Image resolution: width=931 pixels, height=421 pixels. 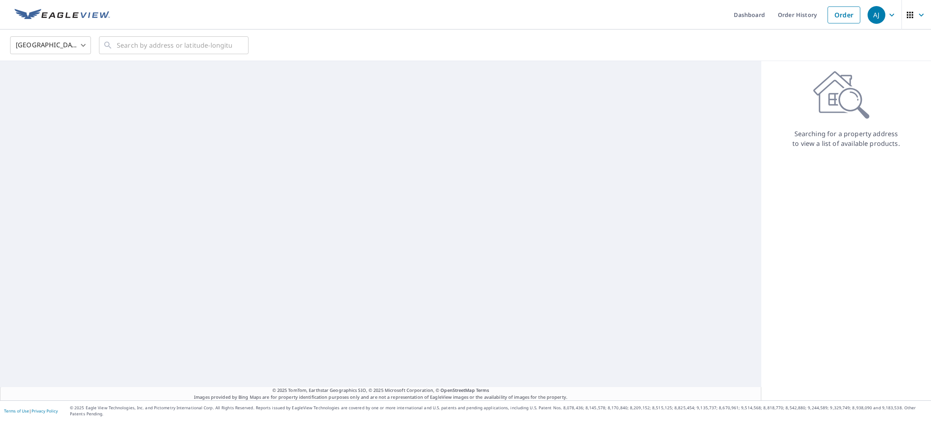 I want to click on a: Privacy Policy, so click(x=44, y=411).